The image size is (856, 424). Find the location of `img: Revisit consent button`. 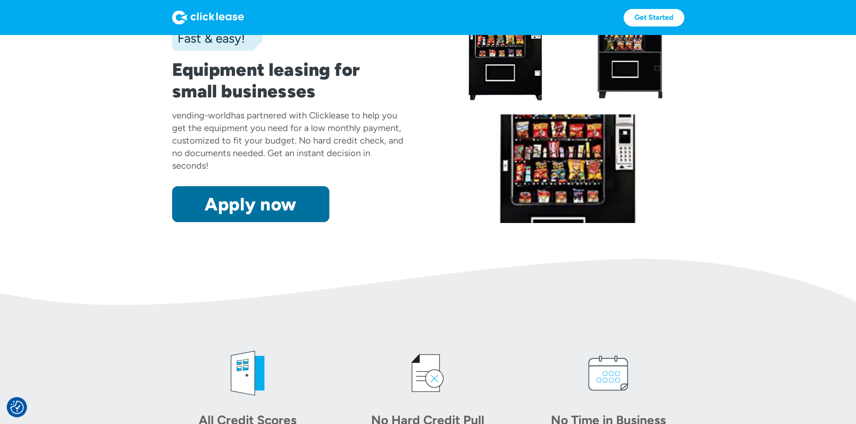

img: Revisit consent button is located at coordinates (17, 408).